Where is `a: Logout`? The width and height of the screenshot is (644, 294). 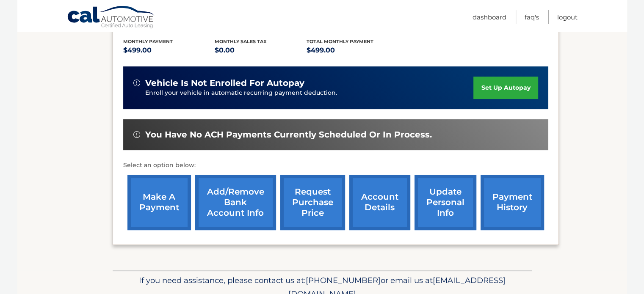
a: Logout is located at coordinates (567, 17).